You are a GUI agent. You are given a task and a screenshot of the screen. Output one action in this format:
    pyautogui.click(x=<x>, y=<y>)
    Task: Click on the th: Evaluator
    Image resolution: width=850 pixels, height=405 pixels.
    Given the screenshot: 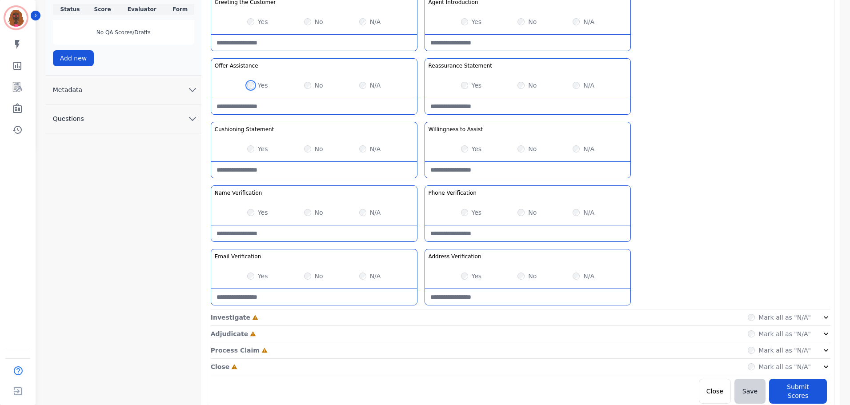 What is the action you would take?
    pyautogui.click(x=142, y=9)
    